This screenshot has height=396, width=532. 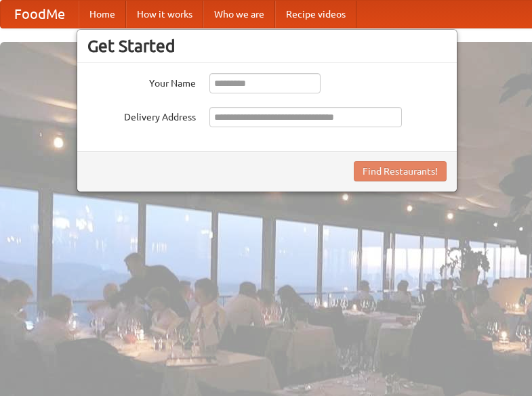 I want to click on h3: Get Started, so click(x=267, y=46).